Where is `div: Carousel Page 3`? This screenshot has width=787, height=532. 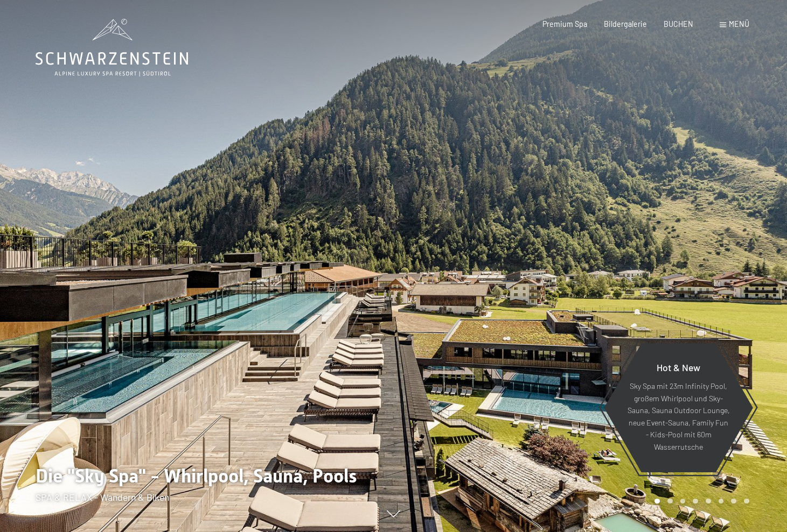
div: Carousel Page 3 is located at coordinates (683, 502).